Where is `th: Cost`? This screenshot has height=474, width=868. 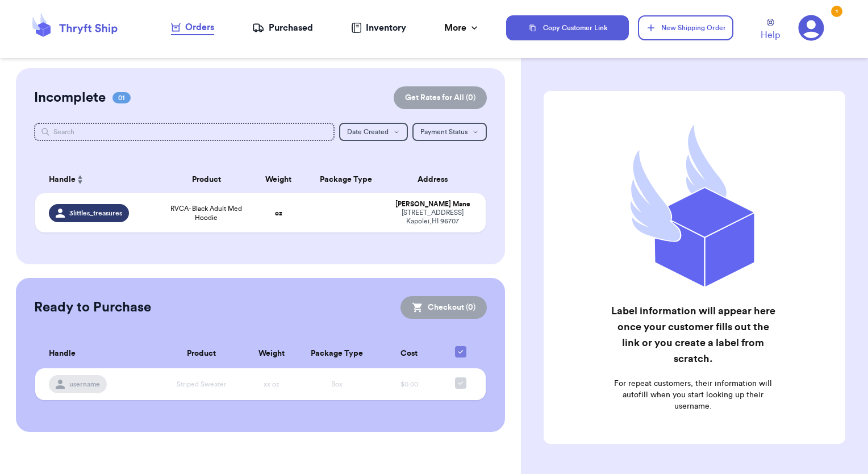
th: Cost is located at coordinates (410, 354).